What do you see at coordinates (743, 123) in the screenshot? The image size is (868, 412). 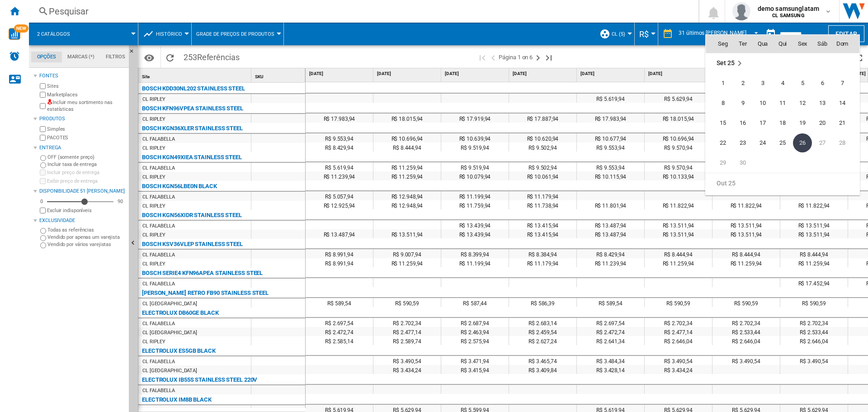 I see `span: 16` at bounding box center [743, 123].